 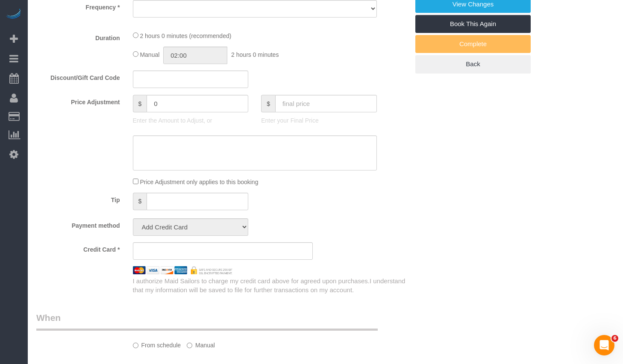 I want to click on label: Discount/Gift Card Code, so click(x=78, y=76).